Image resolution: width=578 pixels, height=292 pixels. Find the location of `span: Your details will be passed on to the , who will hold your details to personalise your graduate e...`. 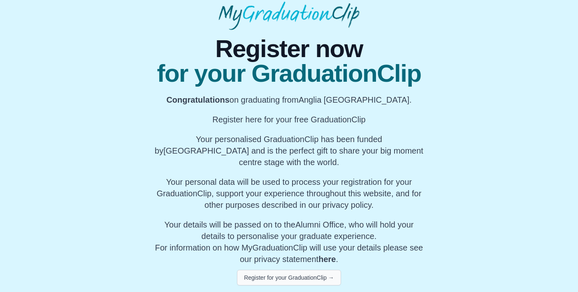

span: Your details will be passed on to the , who will hold your details to personalise your graduate e... is located at coordinates (289, 231).